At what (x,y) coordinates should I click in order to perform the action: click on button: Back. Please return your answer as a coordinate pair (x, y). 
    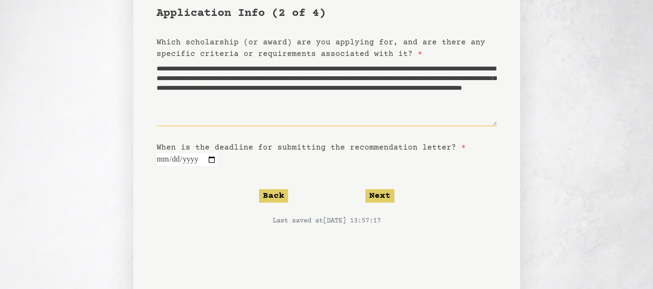
    Looking at the image, I should click on (273, 196).